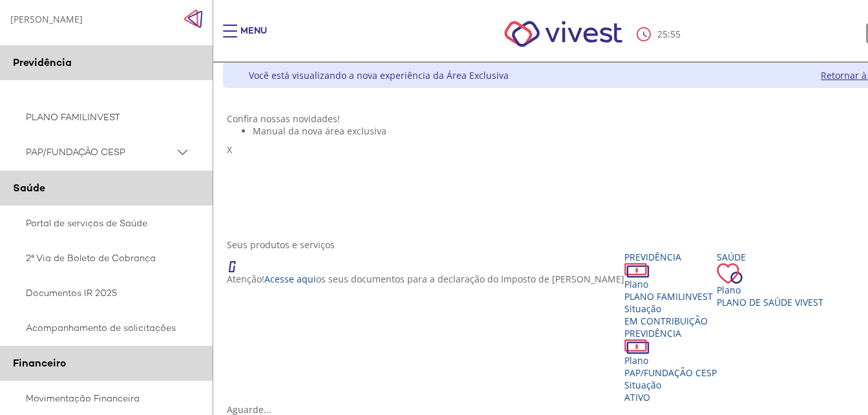  I want to click on img: Vivest, so click(563, 33).